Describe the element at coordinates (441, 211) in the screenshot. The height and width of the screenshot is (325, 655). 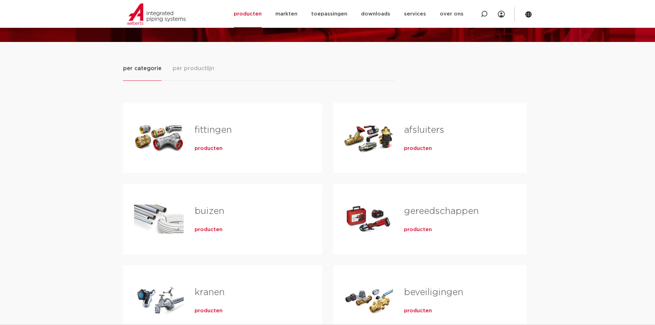
I see `a: gereedschappen` at that location.